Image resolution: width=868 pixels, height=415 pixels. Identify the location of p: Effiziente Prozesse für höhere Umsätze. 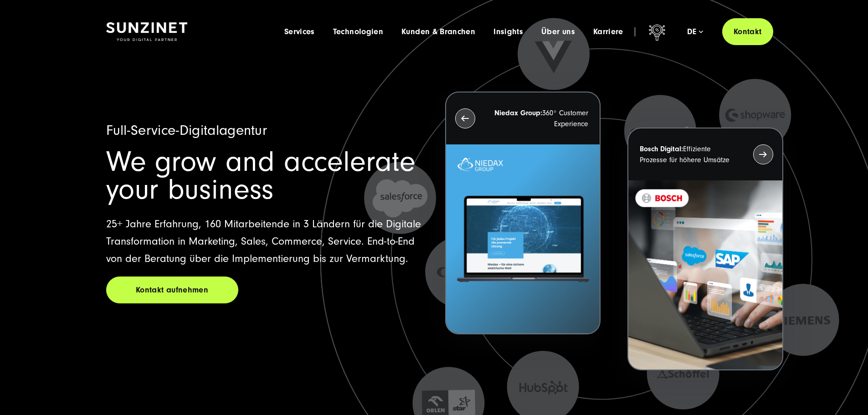
(688, 155).